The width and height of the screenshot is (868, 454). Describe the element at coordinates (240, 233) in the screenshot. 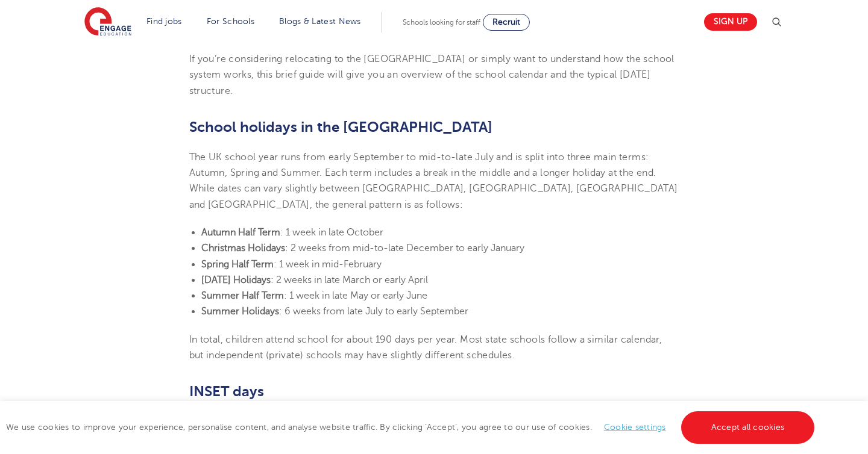

I see `b: Autumn Half Term` at that location.